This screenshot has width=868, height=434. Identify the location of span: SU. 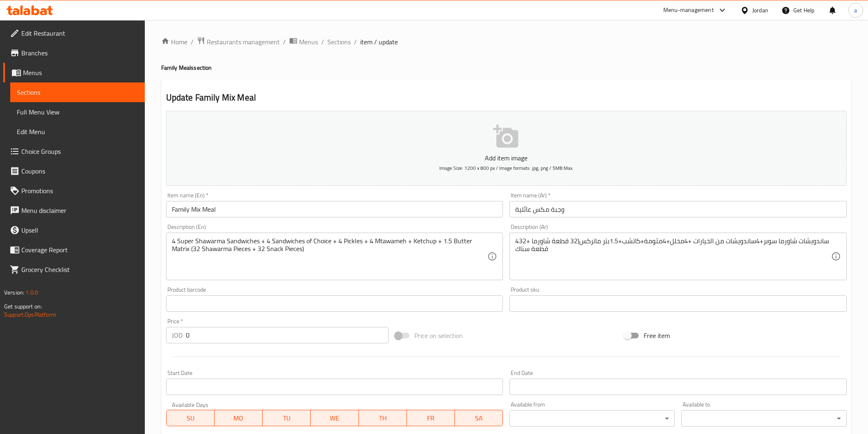
(190, 418).